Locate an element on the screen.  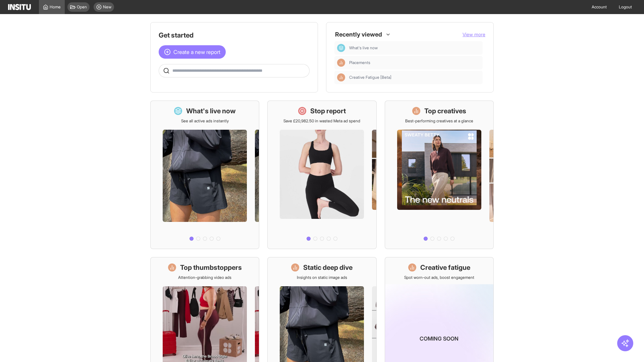
span: View more is located at coordinates (474, 34).